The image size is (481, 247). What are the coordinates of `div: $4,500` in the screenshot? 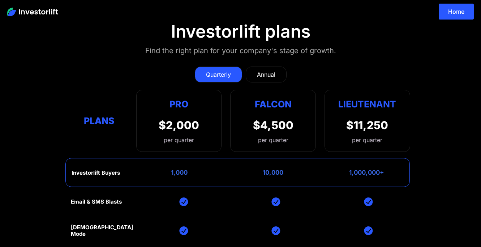 It's located at (273, 125).